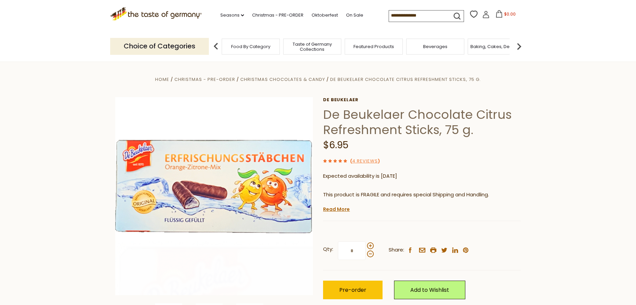 The width and height of the screenshot is (636, 305). Describe the element at coordinates (353, 289) in the screenshot. I see `span: Pre-order` at that location.